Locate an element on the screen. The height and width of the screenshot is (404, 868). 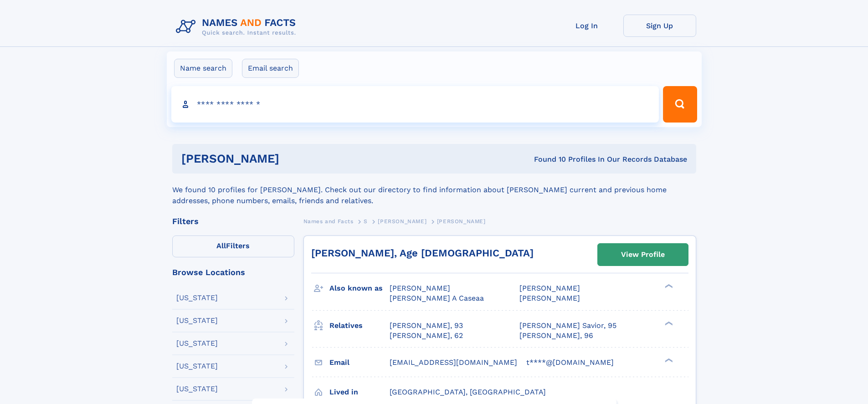
a: Sign Up is located at coordinates (660, 26).